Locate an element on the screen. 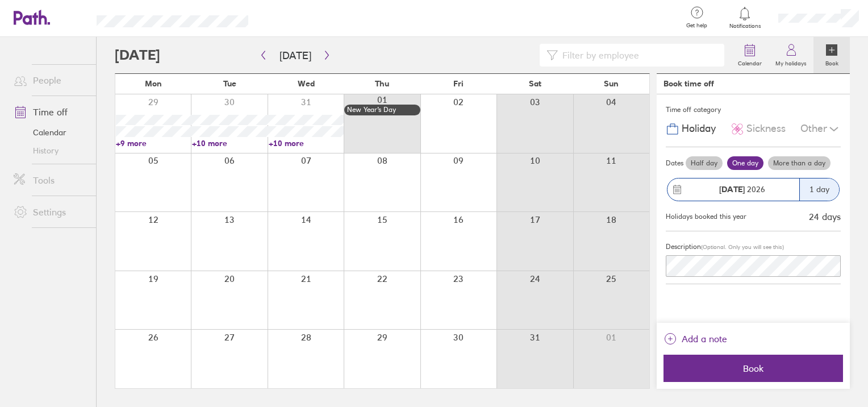 The height and width of the screenshot is (407, 868). label: One day is located at coordinates (746, 163).